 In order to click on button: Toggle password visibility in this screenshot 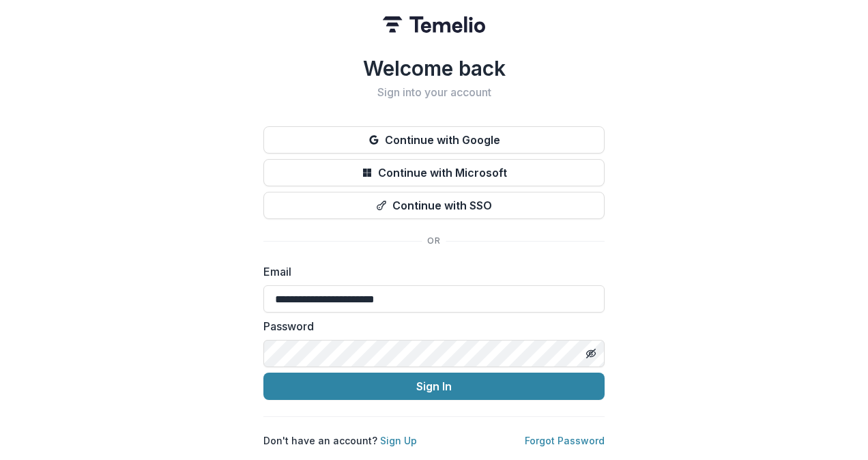, I will do `click(591, 353)`.